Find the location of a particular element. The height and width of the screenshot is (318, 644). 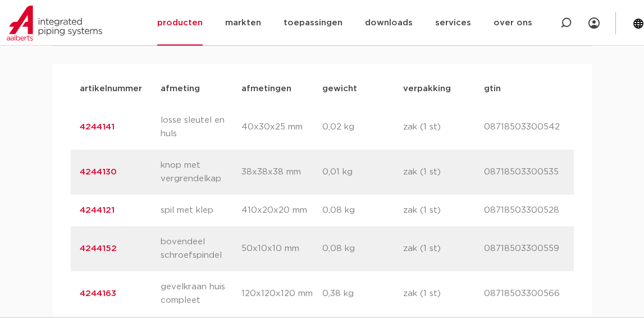

a: 4244130 is located at coordinates (98, 171).